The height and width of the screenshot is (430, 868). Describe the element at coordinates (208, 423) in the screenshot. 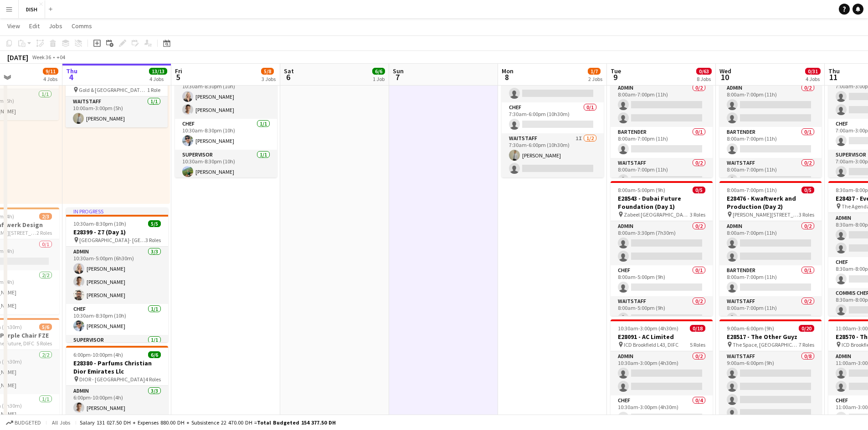

I see `div: Salary 131 027.50 DH + Expenses 880.00 DH + Subsistence 22 470.00 DH =` at that location.